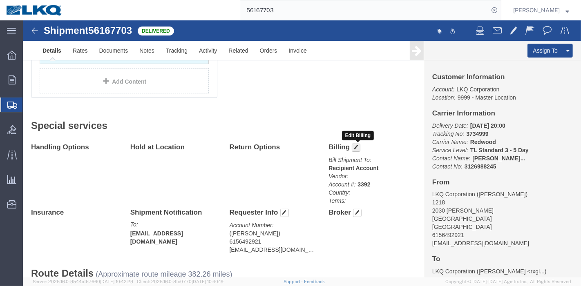  What do you see at coordinates (536, 10) in the screenshot?
I see `span: Praveen Nagaraj` at bounding box center [536, 10].